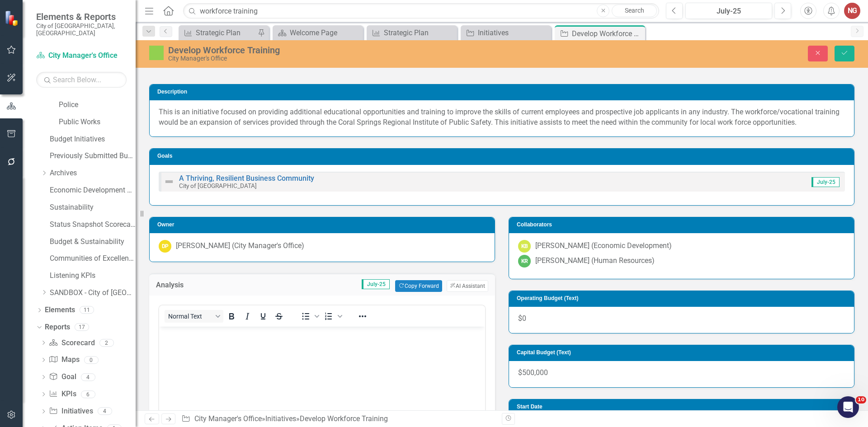 This screenshot has width=868, height=427. What do you see at coordinates (332, 316) in the screenshot?
I see `div: Numbered list` at bounding box center [332, 316].